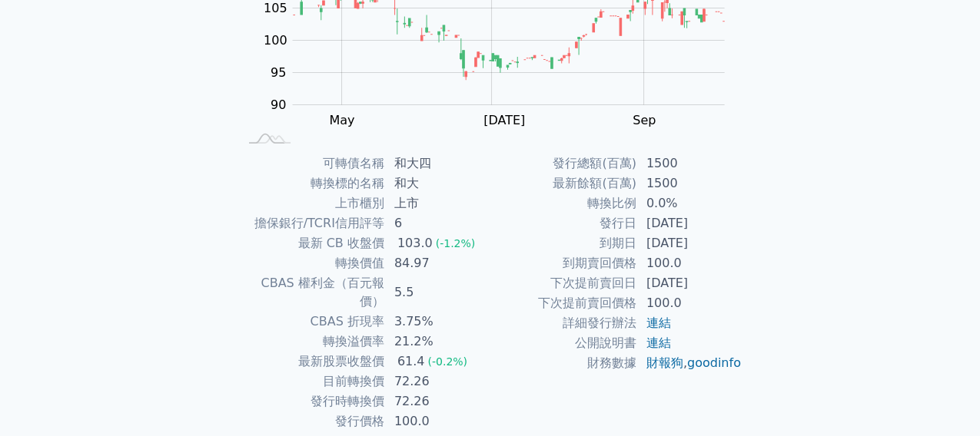  I want to click on tspan: 95, so click(278, 72).